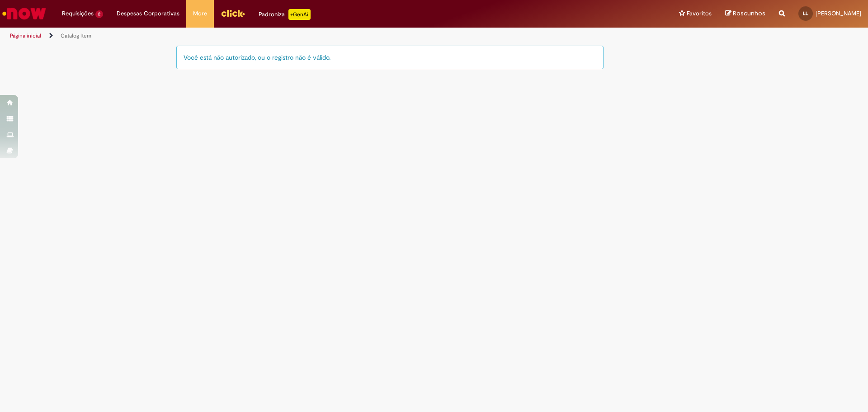 The height and width of the screenshot is (412, 868). I want to click on ul: Trilhas de página, so click(290, 35).